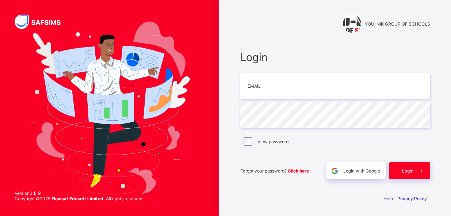 The image size is (451, 216). I want to click on span: Click here, so click(298, 171).